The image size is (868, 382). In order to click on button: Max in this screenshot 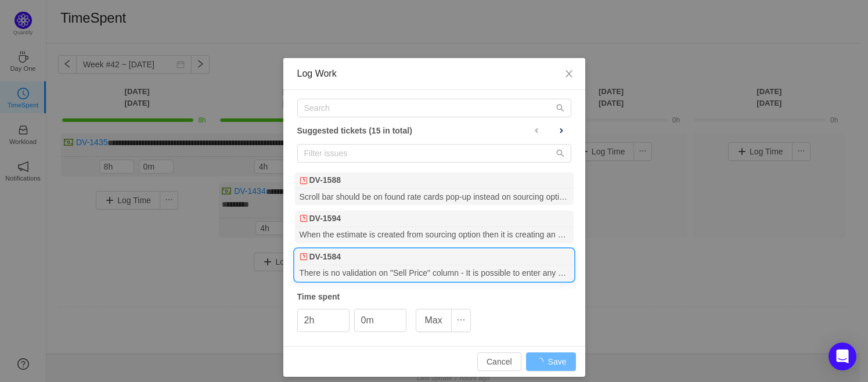, I will do `click(434, 321)`.